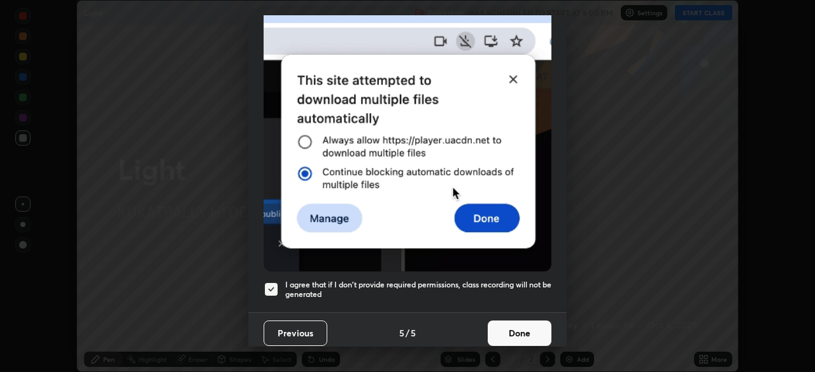  What do you see at coordinates (520, 334) in the screenshot?
I see `button: Done` at bounding box center [520, 334].